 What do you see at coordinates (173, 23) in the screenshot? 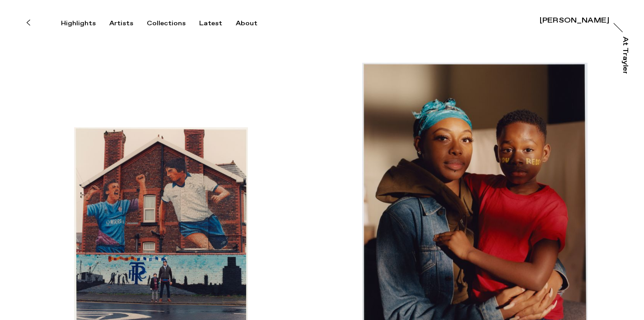
I see `button: Collections` at bounding box center [173, 23].